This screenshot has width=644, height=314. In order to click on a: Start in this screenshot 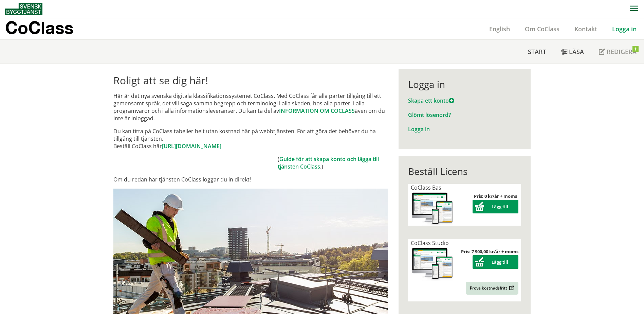, I will do `click(537, 52)`.